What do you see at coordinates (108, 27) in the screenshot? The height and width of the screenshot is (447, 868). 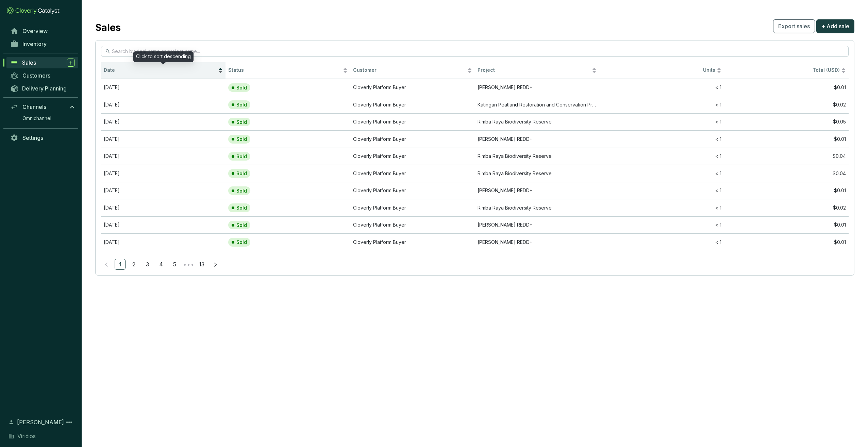 I see `h2: Sales` at bounding box center [108, 27].